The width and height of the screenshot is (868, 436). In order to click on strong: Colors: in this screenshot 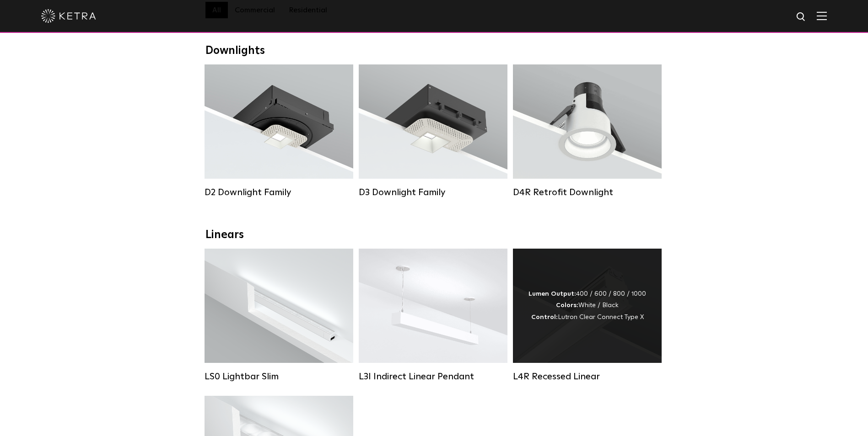, I will do `click(567, 305)`.